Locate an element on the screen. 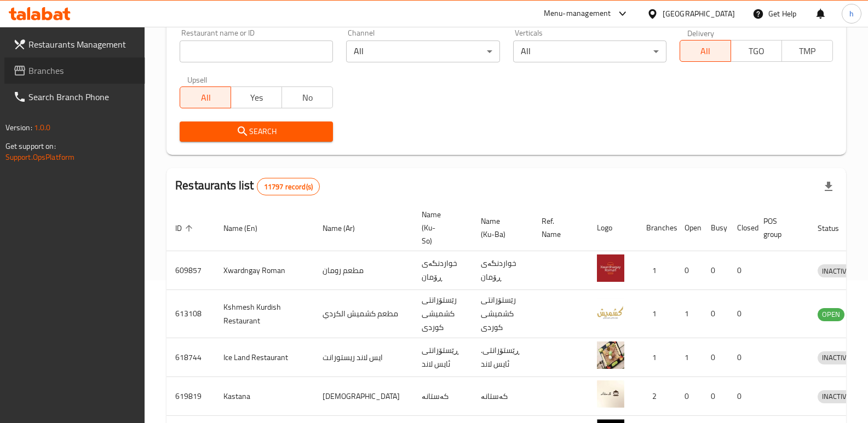 This screenshot has width=868, height=423. img: Xwardngay Roman is located at coordinates (610, 268).